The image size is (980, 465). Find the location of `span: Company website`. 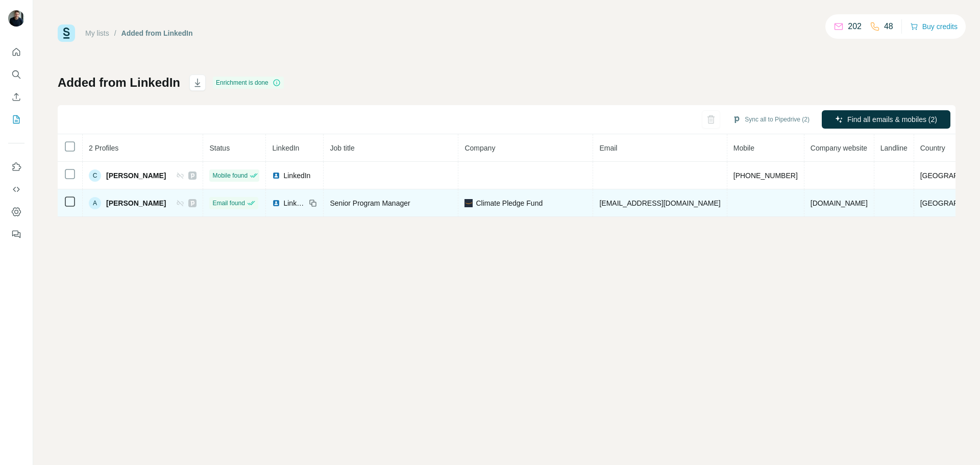

span: Company website is located at coordinates (839, 148).